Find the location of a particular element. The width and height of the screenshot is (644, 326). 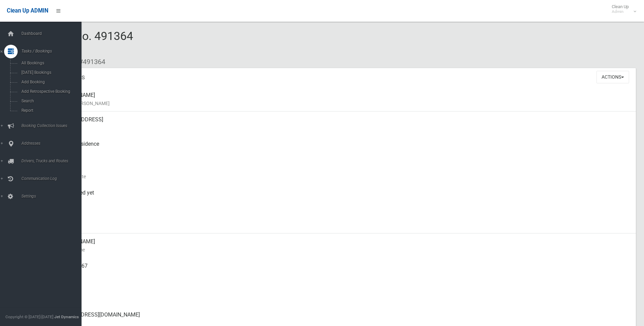

strong: Jet Dynamics is located at coordinates (66, 317).